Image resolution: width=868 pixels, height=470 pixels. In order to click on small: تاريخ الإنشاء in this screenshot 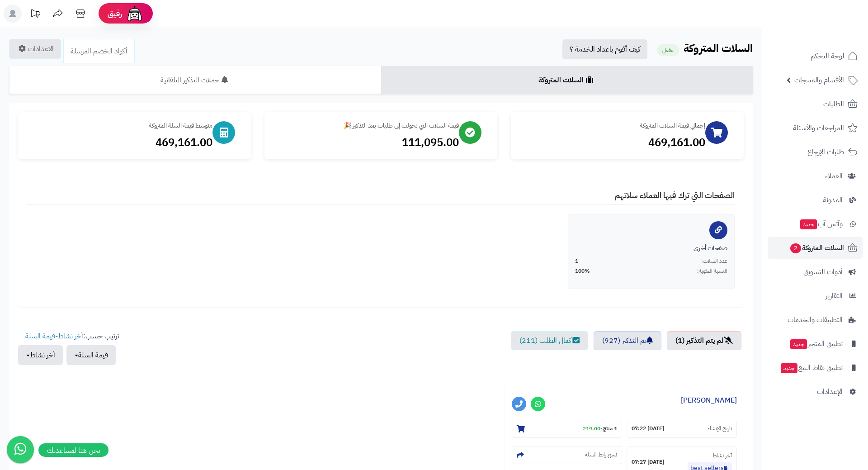, I will do `click(720, 428)`.